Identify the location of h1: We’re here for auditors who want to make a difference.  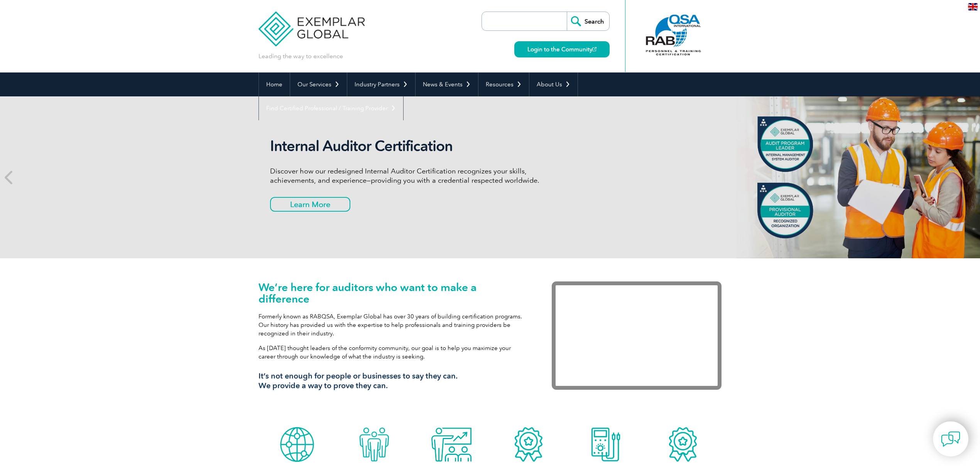
(393, 293).